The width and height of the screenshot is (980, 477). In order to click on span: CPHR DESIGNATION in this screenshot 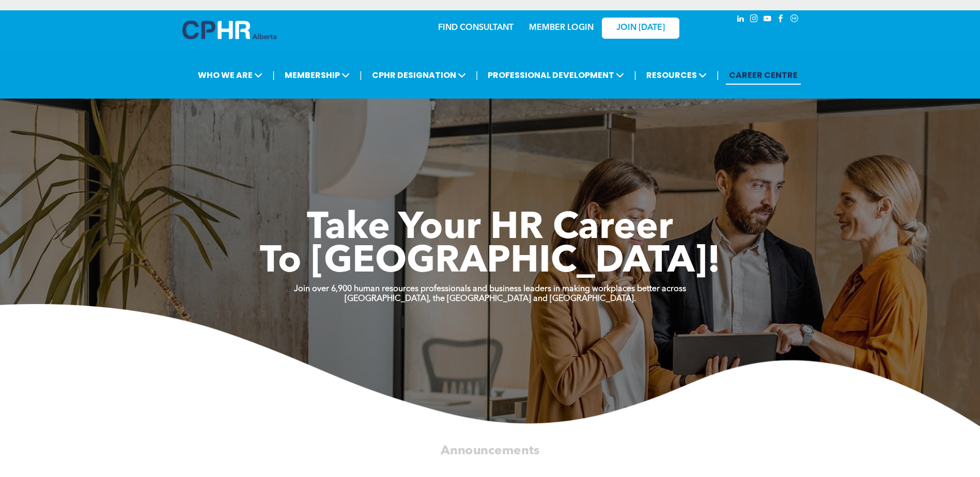, I will do `click(419, 75)`.